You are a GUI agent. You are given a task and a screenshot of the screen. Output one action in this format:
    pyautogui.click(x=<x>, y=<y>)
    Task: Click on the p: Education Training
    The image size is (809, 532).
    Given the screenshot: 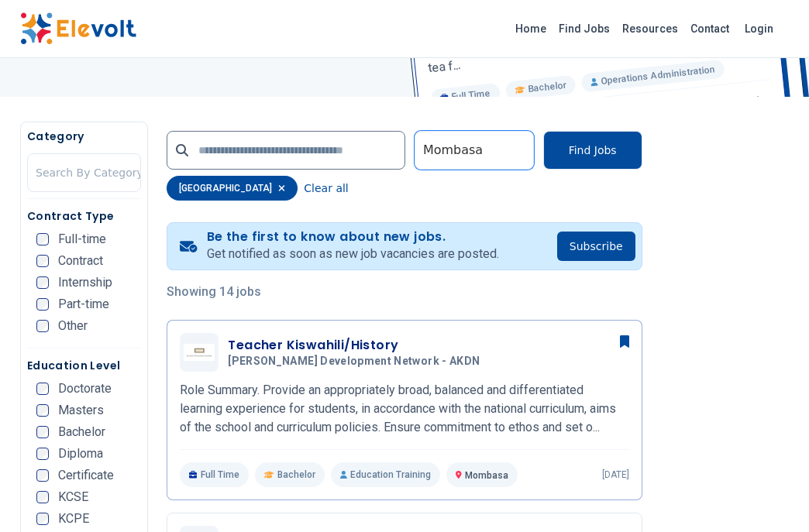 What is the action you would take?
    pyautogui.click(x=385, y=475)
    